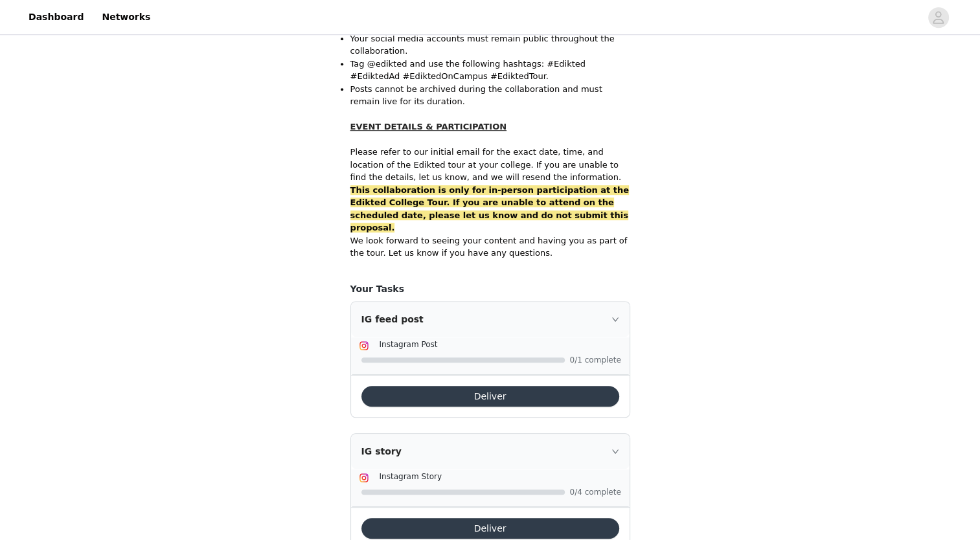 The height and width of the screenshot is (540, 980). I want to click on span: Instagram Story, so click(410, 477).